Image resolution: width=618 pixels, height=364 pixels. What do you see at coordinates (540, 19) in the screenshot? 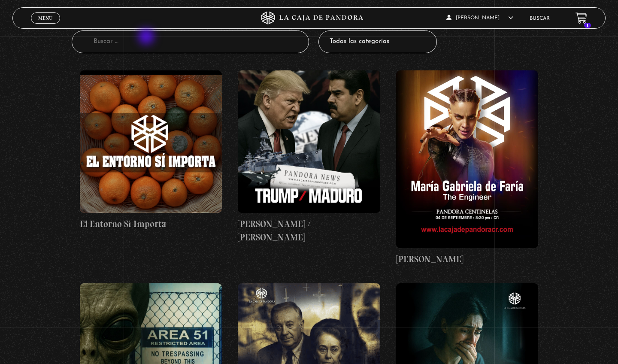
I see `a: Buscar` at bounding box center [540, 19].